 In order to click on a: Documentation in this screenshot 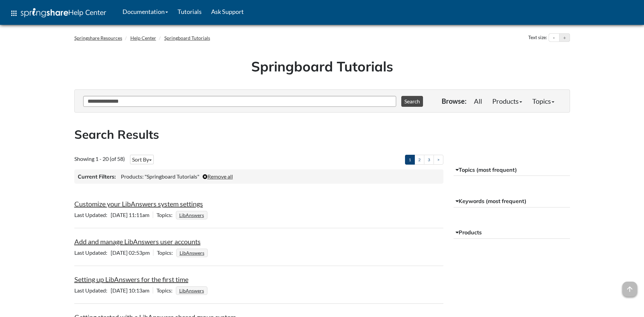, I will do `click(145, 12)`.